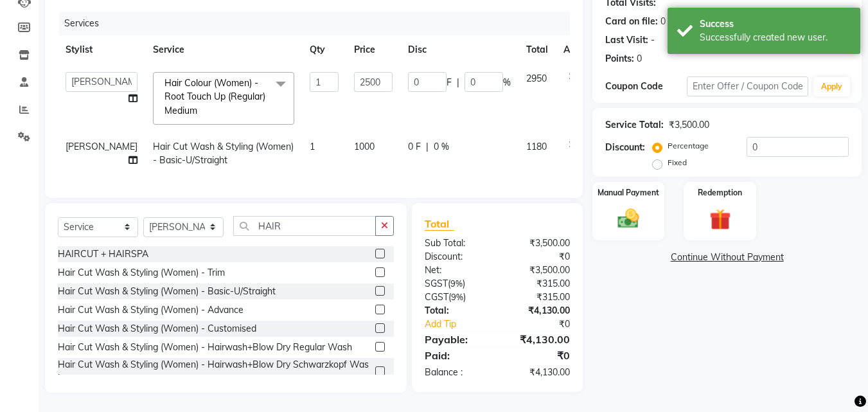 This screenshot has width=868, height=412. Describe the element at coordinates (456, 339) in the screenshot. I see `div: Payable:` at that location.